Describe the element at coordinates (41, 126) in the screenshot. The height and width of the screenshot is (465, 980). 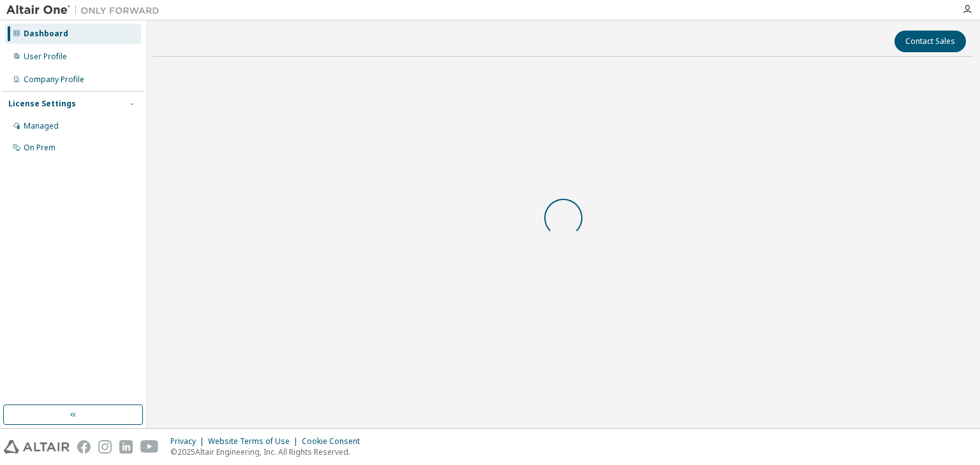
I see `div: Managed` at that location.